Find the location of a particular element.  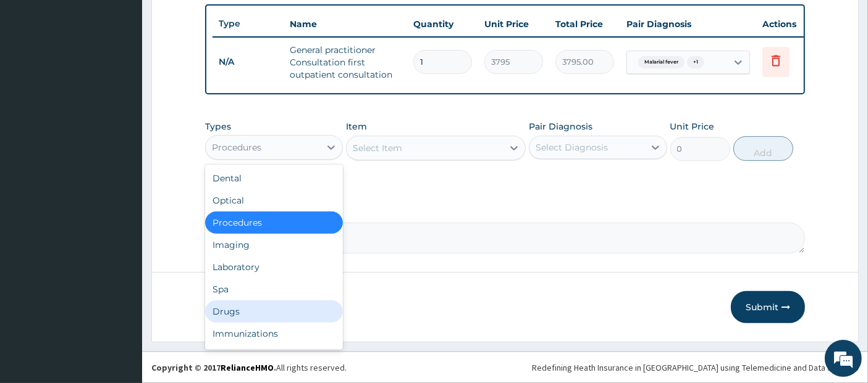

div: Immunizations is located at coordinates (274, 334).